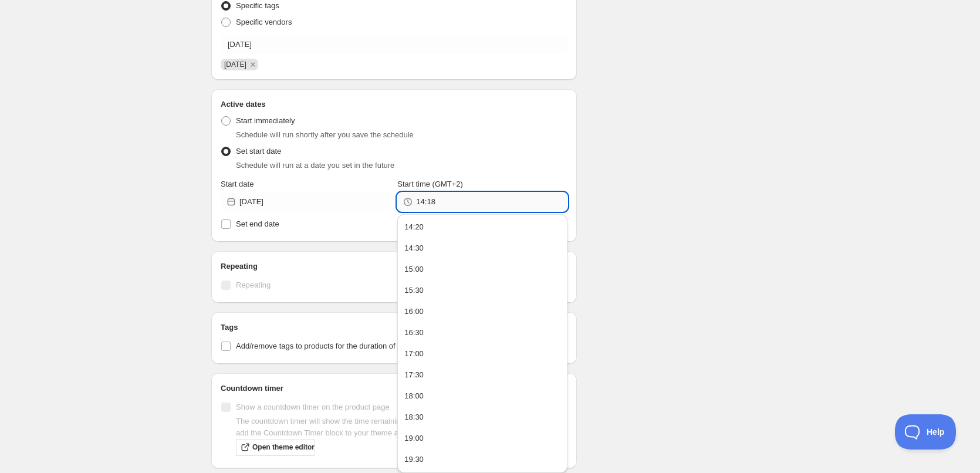 This screenshot has height=473, width=980. Describe the element at coordinates (413, 375) in the screenshot. I see `div: 17:30` at that location.